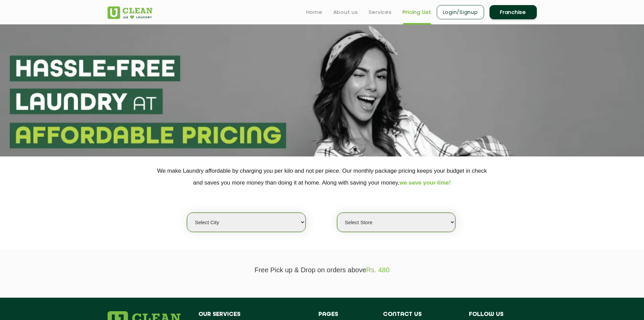 The height and width of the screenshot is (320, 644). Describe the element at coordinates (323, 177) in the screenshot. I see `p: We make Laundry affordable by charging you per kilo and not per piece. Our monthly package pricin...` at that location.